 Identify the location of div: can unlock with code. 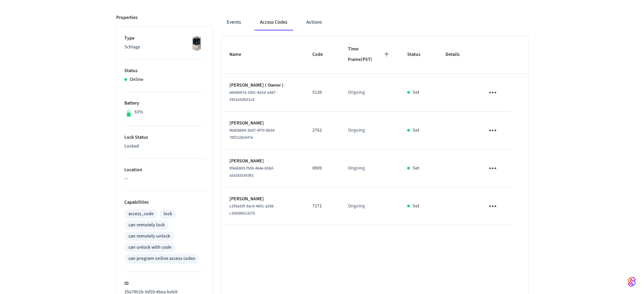
(150, 247).